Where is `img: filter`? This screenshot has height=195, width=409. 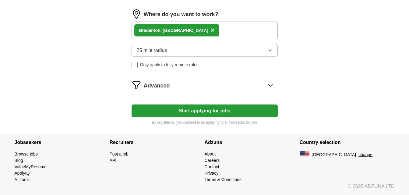
img: filter is located at coordinates (136, 85).